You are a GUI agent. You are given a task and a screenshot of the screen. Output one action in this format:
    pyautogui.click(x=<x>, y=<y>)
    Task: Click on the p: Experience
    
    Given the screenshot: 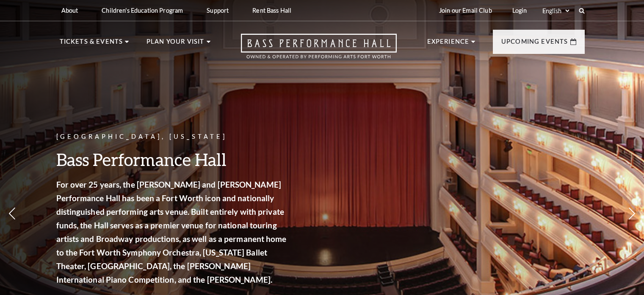 What is the action you would take?
    pyautogui.click(x=448, y=44)
    